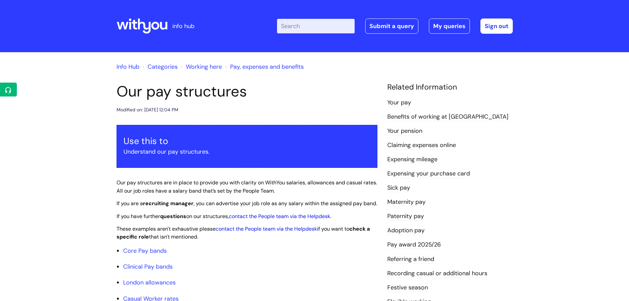 Image resolution: width=629 pixels, height=301 pixels. Describe the element at coordinates (145, 251) in the screenshot. I see `a: Core Pay bands` at that location.